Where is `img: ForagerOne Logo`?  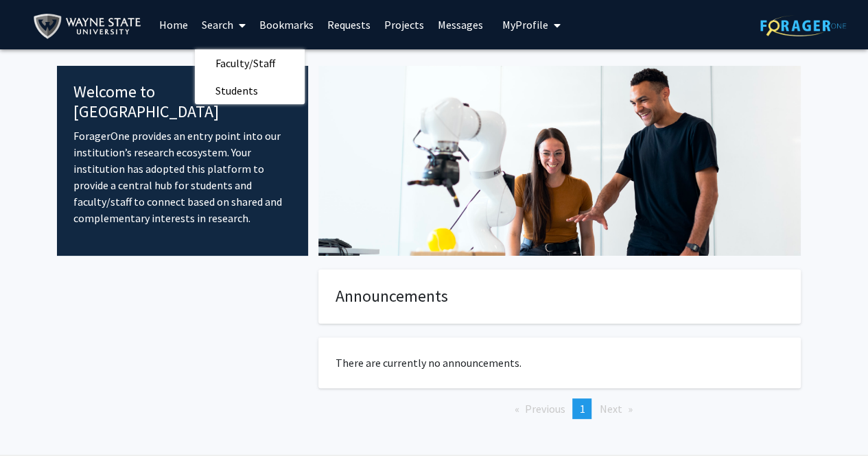 img: ForagerOne Logo is located at coordinates (803, 25).